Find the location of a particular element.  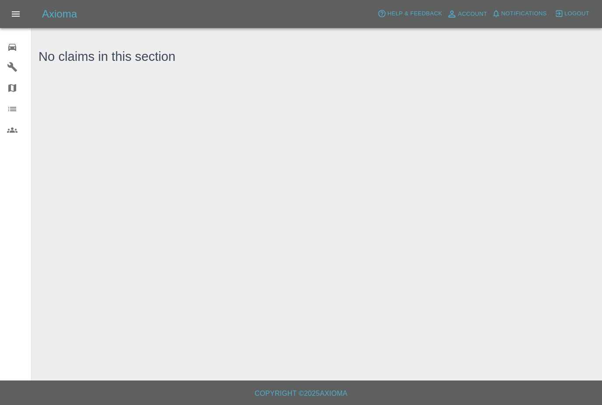

span: Account is located at coordinates (472, 14).